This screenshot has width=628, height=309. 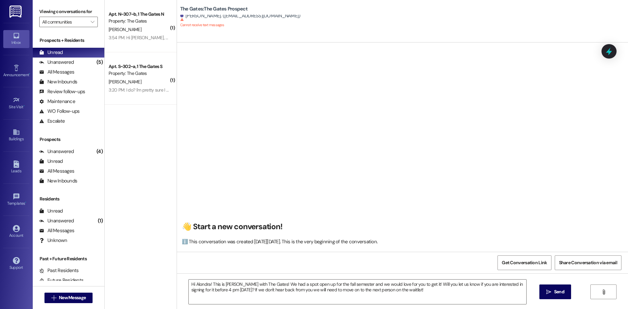 I want to click on div: (5), so click(x=99, y=62).